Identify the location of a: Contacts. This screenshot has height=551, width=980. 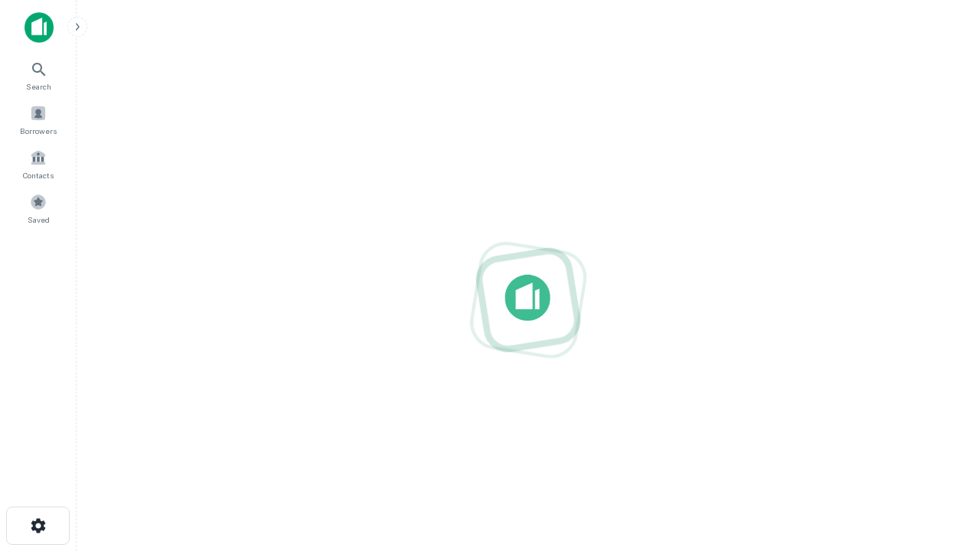
(39, 164).